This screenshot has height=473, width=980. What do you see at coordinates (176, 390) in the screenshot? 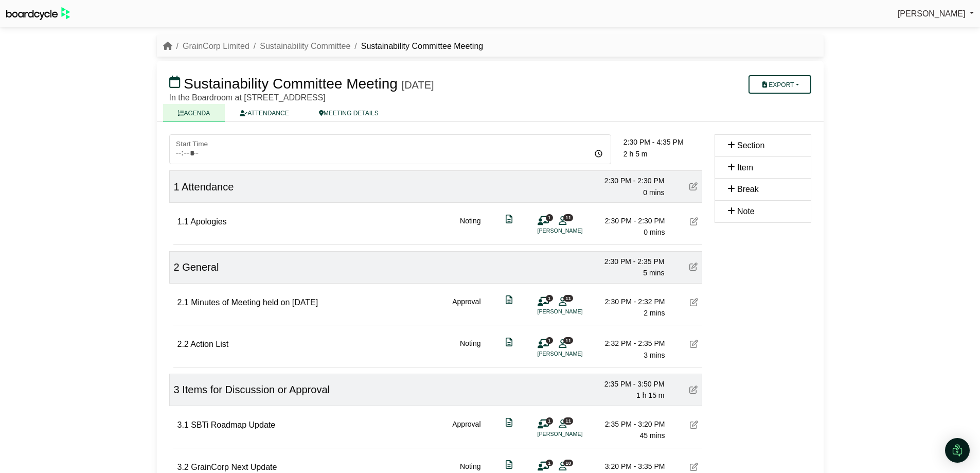
I see `span: 3` at bounding box center [176, 390].